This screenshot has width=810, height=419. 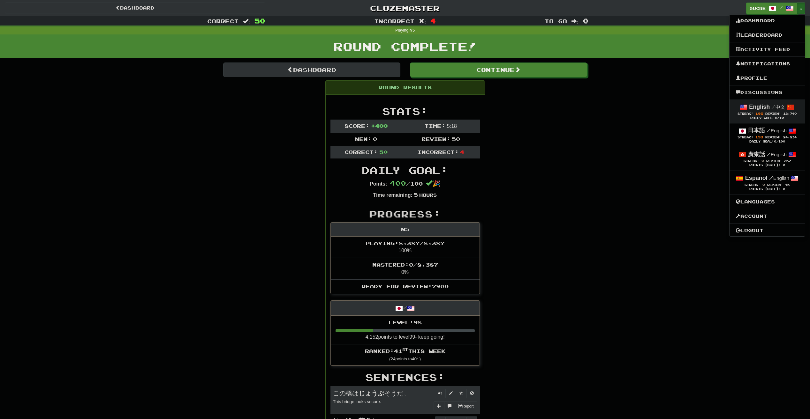 I want to click on a: Leaderboard, so click(x=767, y=35).